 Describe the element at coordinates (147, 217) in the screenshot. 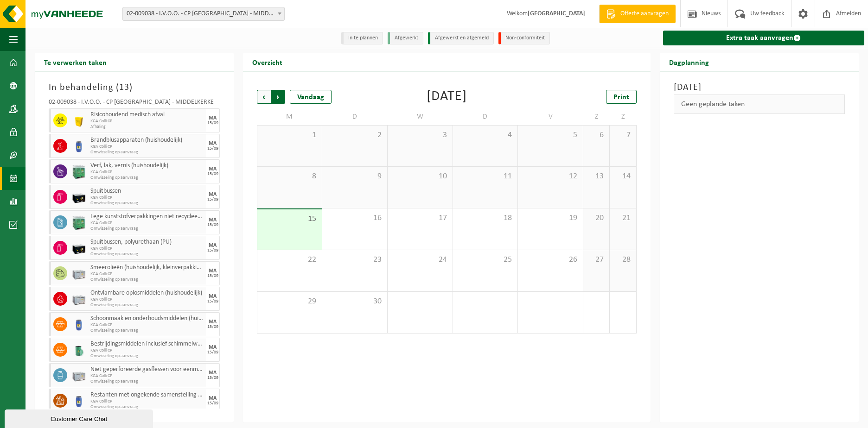

I see `span: Lege kunststofverpakkingen niet recycleerbaar` at that location.